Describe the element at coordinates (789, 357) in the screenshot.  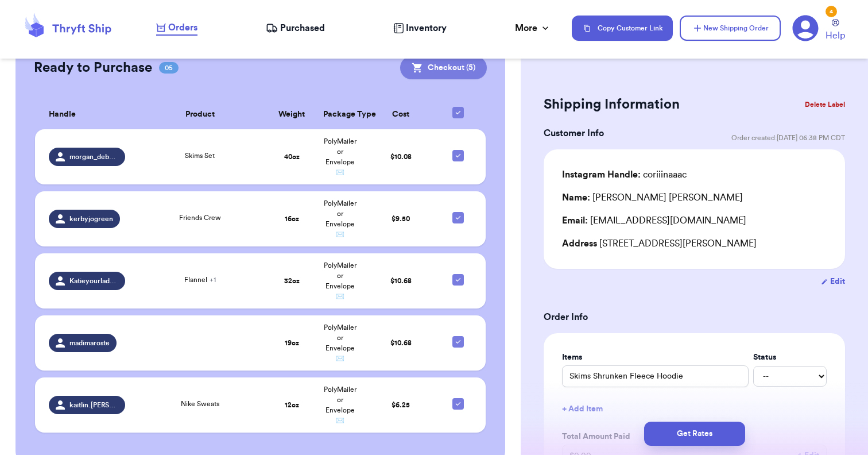
I see `label: Status` at that location.